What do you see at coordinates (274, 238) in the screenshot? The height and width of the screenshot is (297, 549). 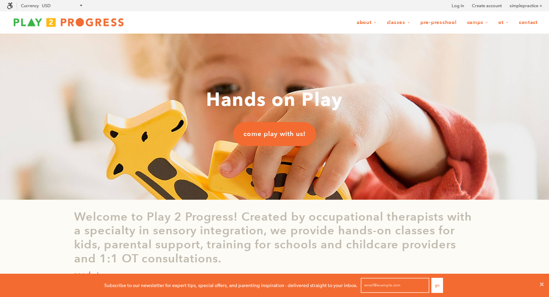 I see `p: Welcome to Play 2 Progress! Created by occupational therapists with a specialty in sensory integr...` at bounding box center [274, 238].